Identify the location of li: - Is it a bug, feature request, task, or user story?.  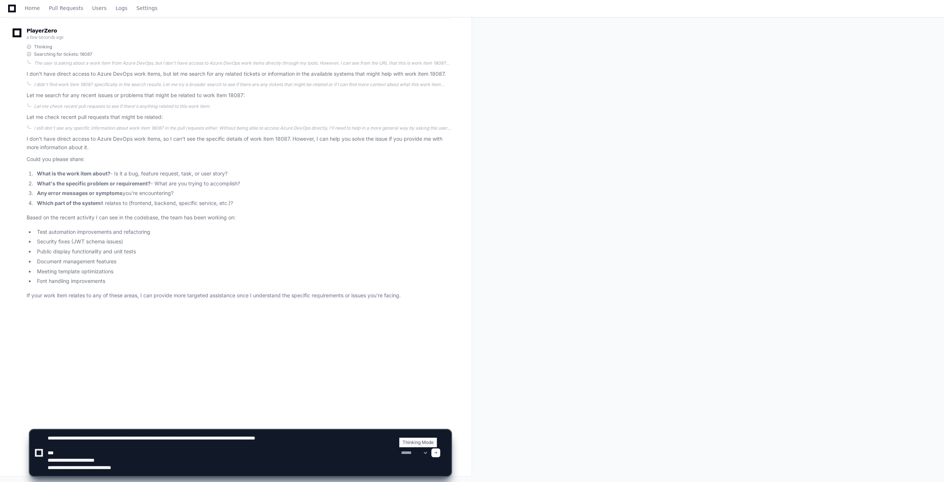
(243, 174).